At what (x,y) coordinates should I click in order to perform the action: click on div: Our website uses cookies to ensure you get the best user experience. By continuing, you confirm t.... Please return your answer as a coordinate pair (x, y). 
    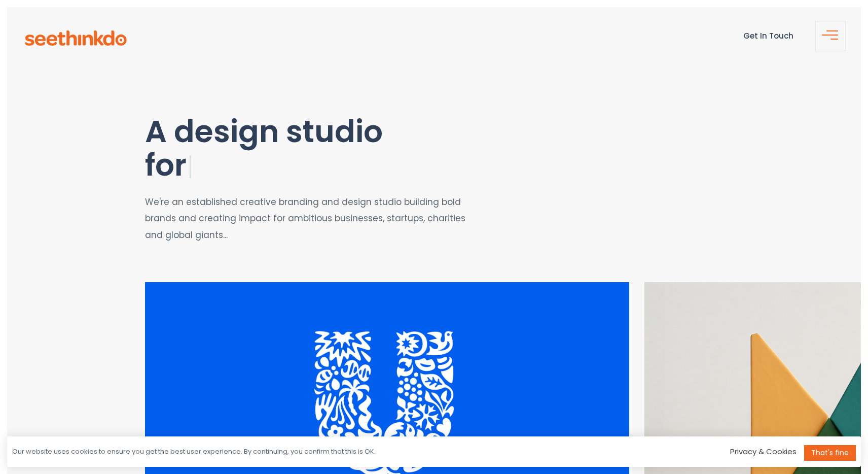
    Looking at the image, I should click on (194, 452).